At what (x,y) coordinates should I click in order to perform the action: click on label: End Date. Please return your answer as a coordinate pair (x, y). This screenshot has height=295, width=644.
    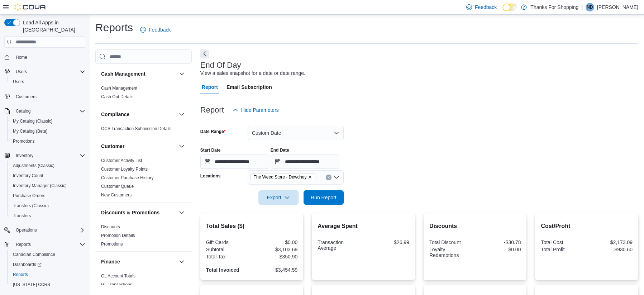
    Looking at the image, I should click on (280, 150).